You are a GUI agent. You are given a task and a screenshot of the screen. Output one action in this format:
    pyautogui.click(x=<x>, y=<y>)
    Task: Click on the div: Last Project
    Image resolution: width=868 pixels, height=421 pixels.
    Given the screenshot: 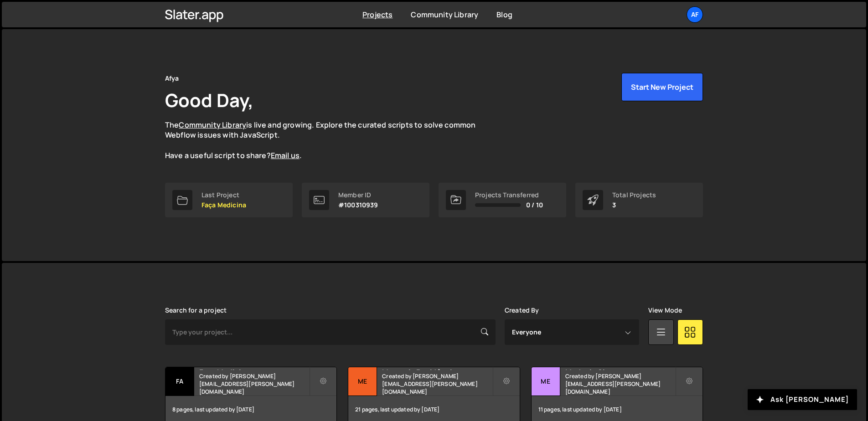 What is the action you would take?
    pyautogui.click(x=224, y=195)
    